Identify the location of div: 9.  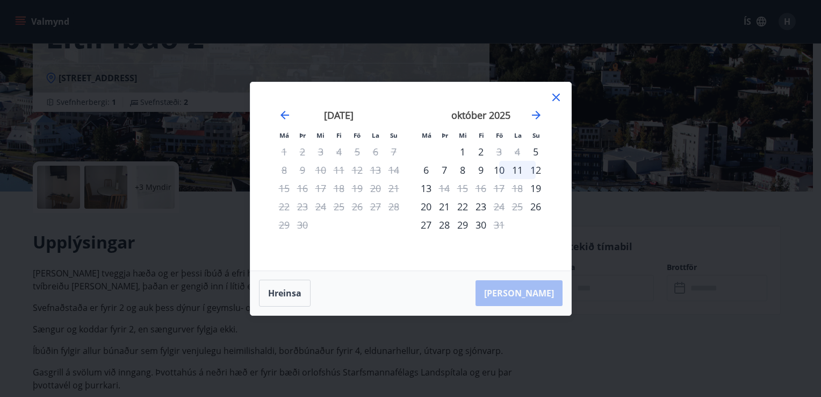
(481, 170).